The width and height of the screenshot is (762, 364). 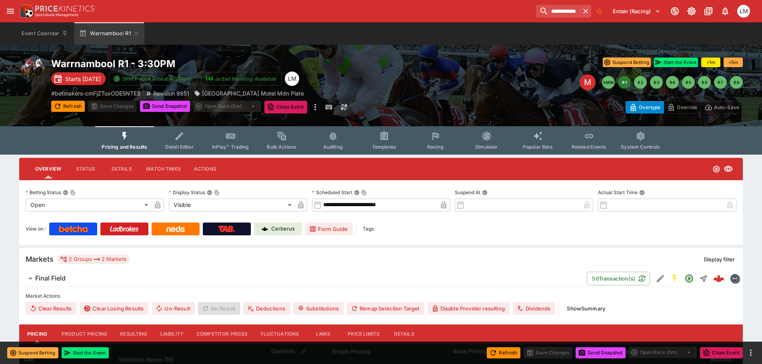 I want to click on span: Auditing, so click(x=333, y=147).